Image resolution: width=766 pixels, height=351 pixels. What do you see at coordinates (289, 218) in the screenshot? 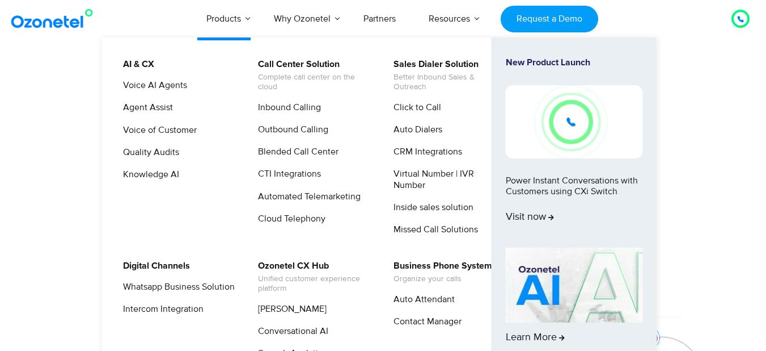
I see `a: Cloud Telephony` at bounding box center [289, 218].